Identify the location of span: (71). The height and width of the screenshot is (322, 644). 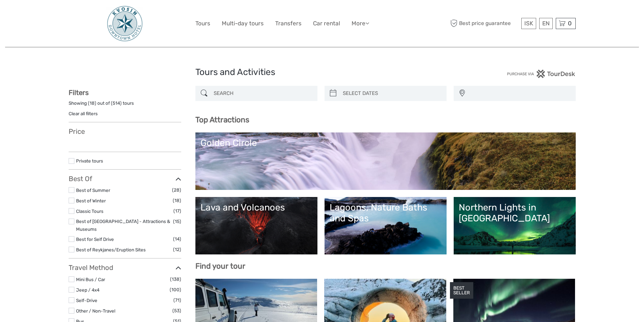
(177, 300).